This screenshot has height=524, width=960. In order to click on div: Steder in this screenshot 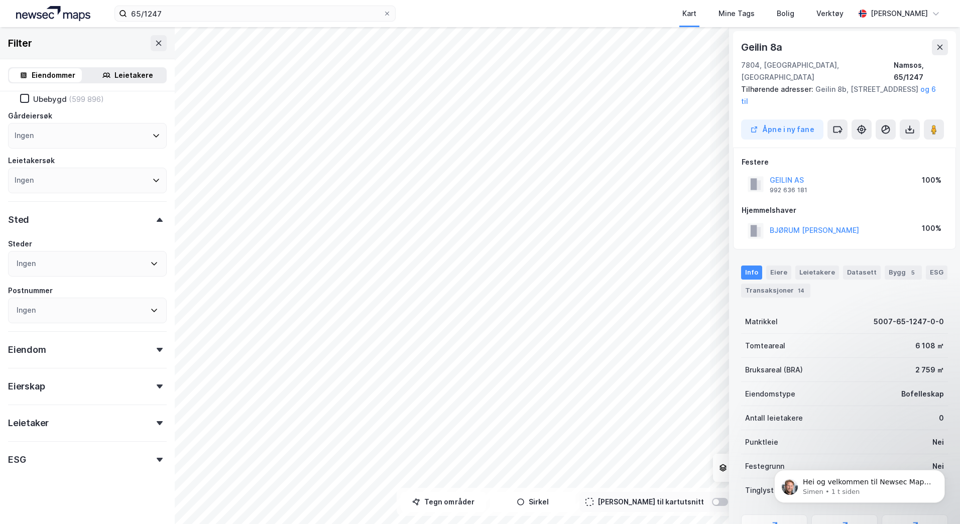, I will do `click(20, 244)`.